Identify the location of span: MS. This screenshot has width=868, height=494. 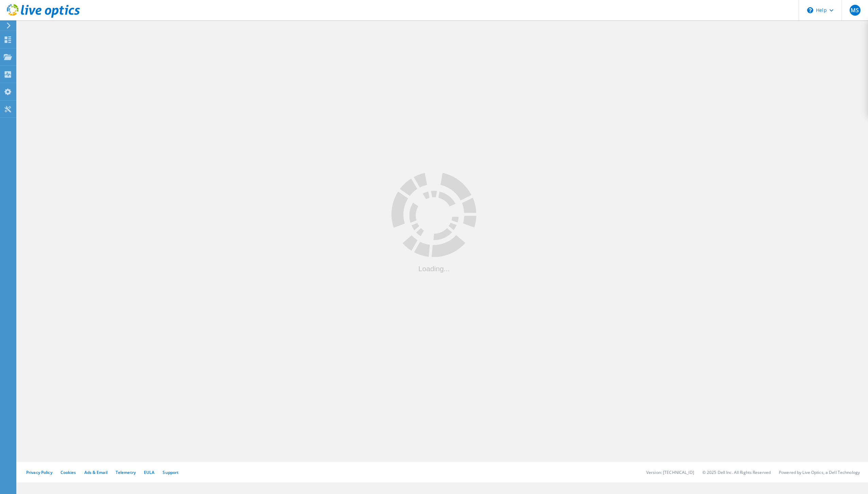
(855, 10).